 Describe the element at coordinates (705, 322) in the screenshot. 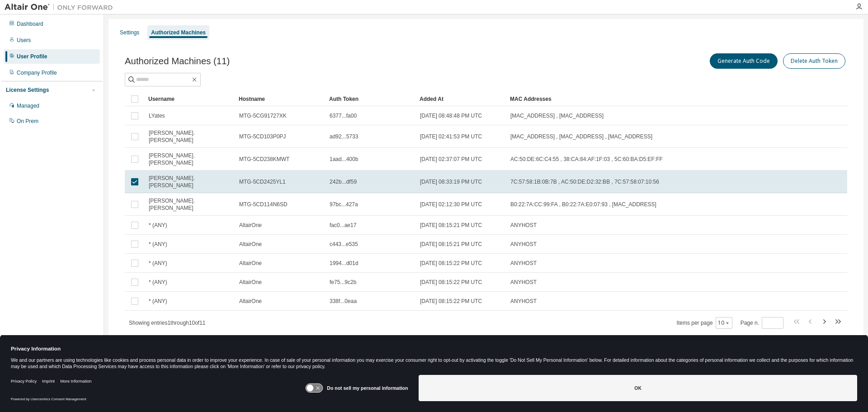

I see `span: Items per page` at that location.